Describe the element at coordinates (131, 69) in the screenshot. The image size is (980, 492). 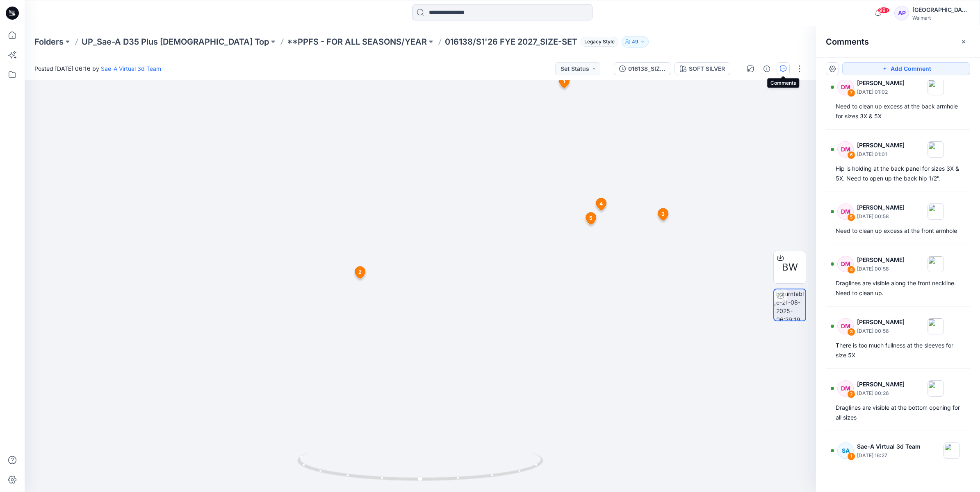
I see `a: Sae-A Virtual 3d Team` at that location.